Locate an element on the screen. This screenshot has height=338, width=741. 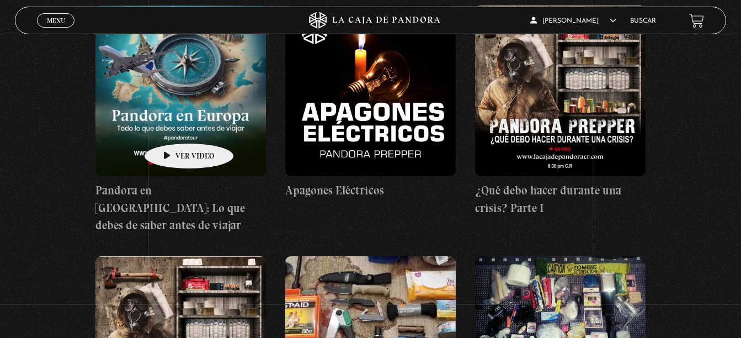
span: Menu is located at coordinates (56, 20).